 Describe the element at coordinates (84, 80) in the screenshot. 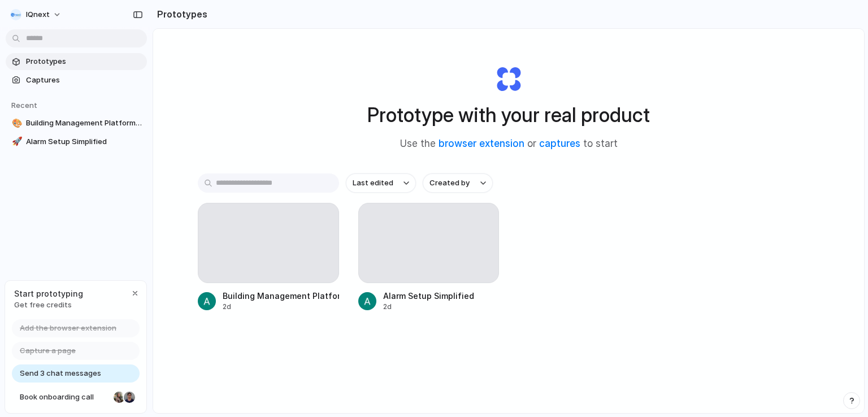

I see `span: Captures` at that location.